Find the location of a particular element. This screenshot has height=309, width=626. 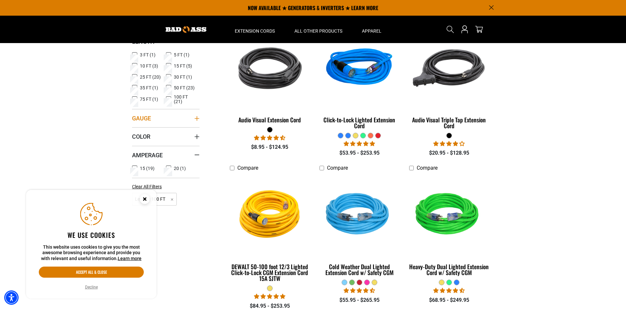

a: green Heavy-Duty Dual Lighted Extension Cord w/ Safety CGM is located at coordinates (449, 227).